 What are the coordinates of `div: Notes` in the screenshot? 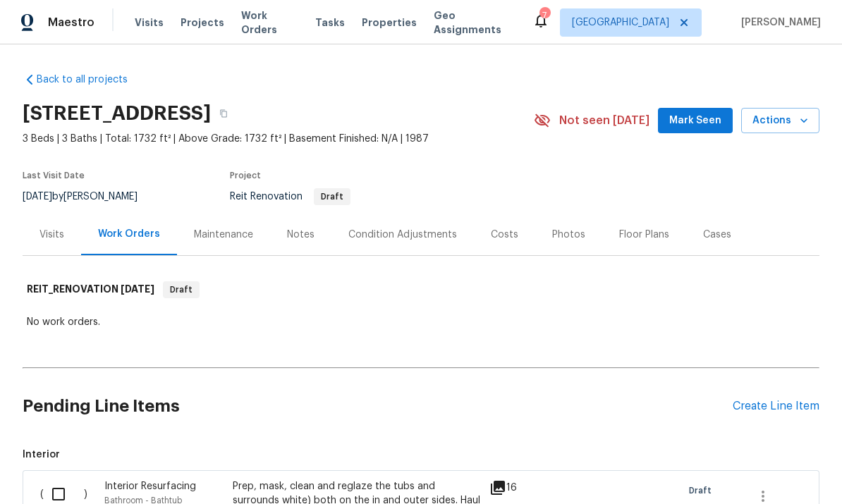 It's located at (300, 234).